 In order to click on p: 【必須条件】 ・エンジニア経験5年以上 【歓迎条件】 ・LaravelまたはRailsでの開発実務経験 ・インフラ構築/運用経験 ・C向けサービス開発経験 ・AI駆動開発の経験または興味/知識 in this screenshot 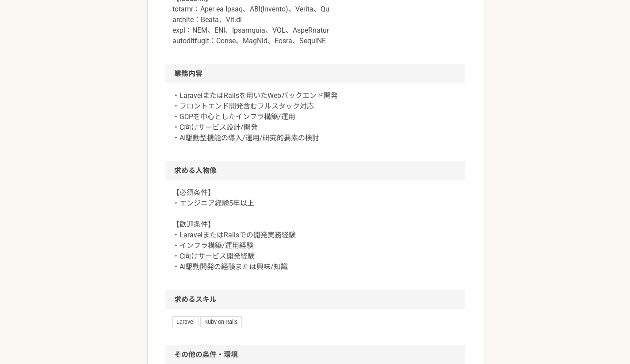, I will do `click(315, 230)`.